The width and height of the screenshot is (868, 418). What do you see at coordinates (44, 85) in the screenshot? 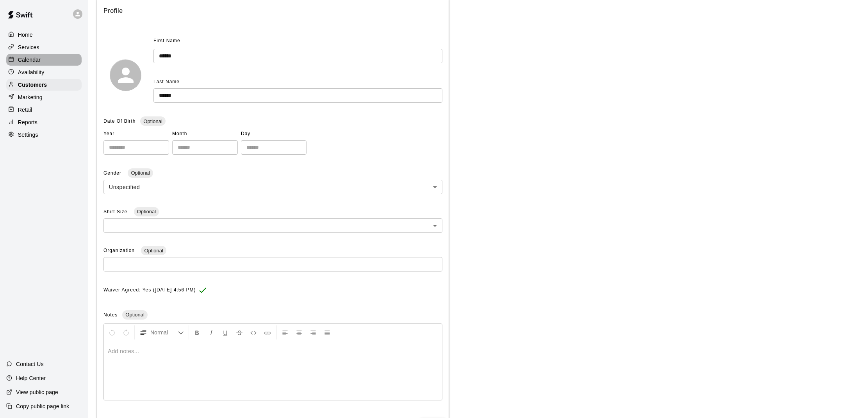
I see `div: Customers` at bounding box center [44, 85].